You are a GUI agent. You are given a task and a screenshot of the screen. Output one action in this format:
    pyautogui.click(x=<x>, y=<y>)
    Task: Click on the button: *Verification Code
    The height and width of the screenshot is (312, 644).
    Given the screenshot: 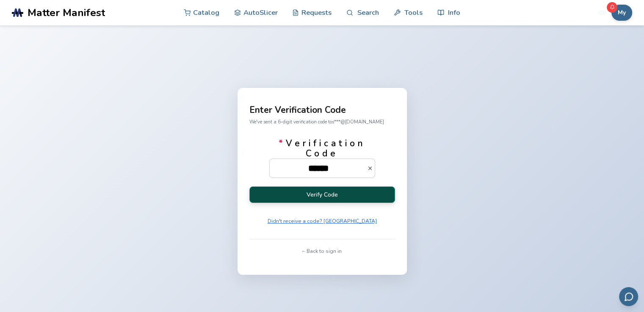 What is the action you would take?
    pyautogui.click(x=371, y=169)
    